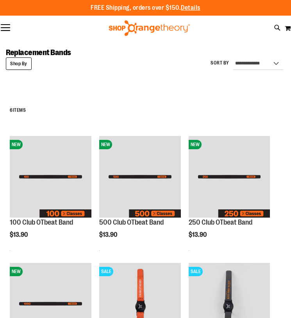 This screenshot has height=318, width=291. I want to click on a: Details, so click(191, 8).